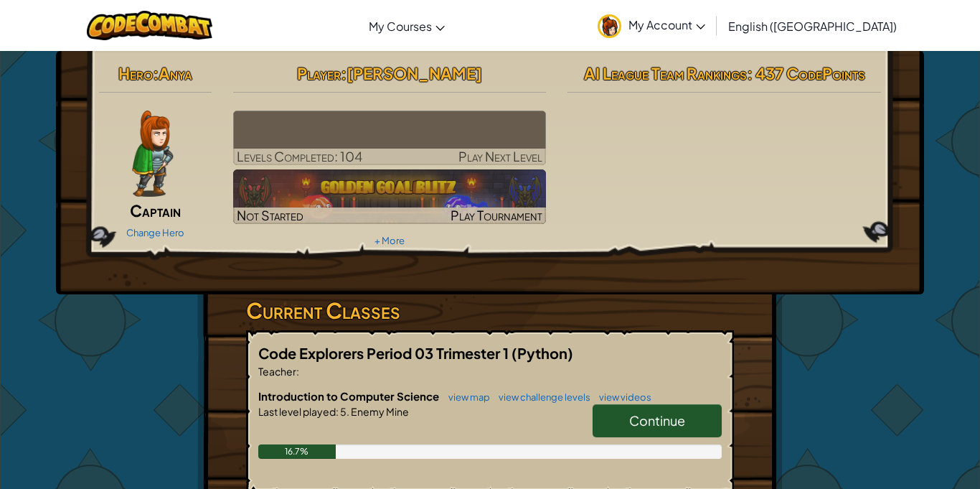 This screenshot has height=489, width=980. What do you see at coordinates (496, 215) in the screenshot?
I see `span: Play Tournament` at bounding box center [496, 215].